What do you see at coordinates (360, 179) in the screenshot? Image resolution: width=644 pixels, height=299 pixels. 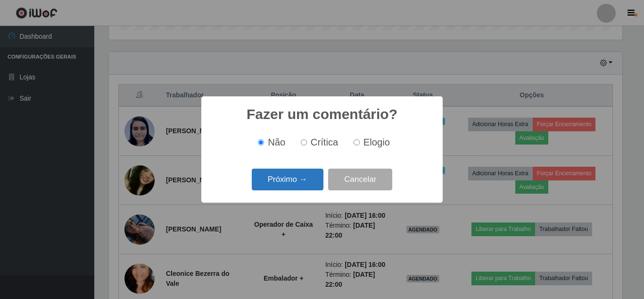 I see `button: Cancelar` at bounding box center [360, 179].